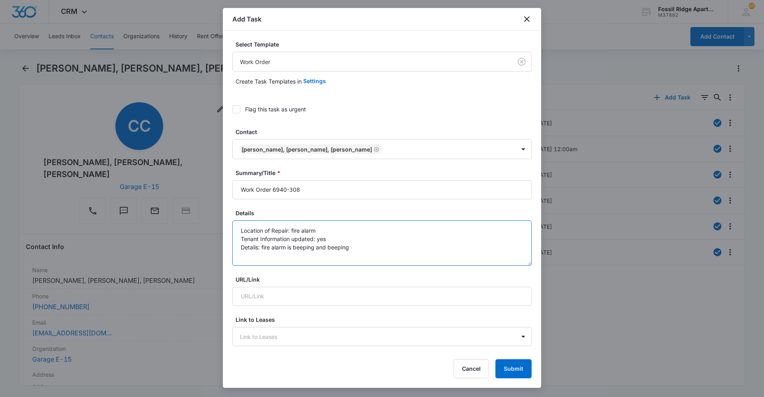 The width and height of the screenshot is (764, 397). I want to click on button: Settings, so click(314, 81).